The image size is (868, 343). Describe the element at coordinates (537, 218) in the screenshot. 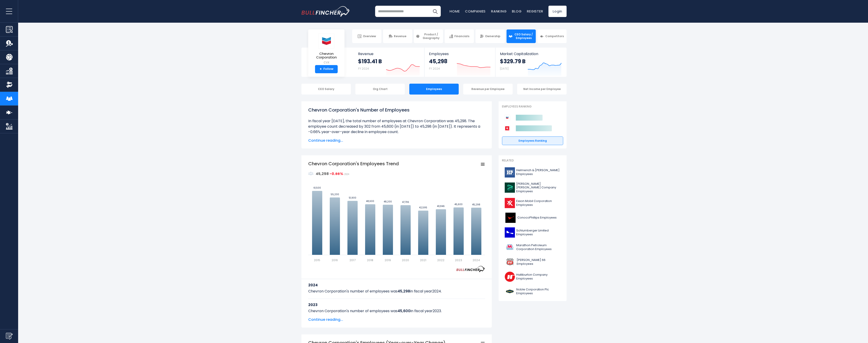

I see `span: ConocoPhillips Employees` at that location.